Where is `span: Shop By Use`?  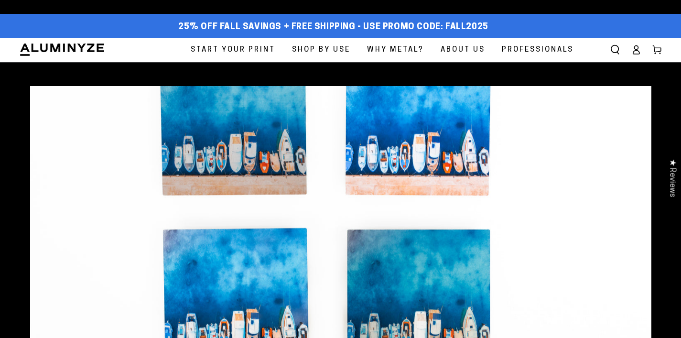 span: Shop By Use is located at coordinates (321, 50).